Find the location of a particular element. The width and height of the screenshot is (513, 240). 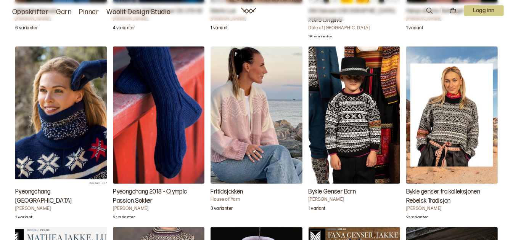

button: User dropdown is located at coordinates (484, 11).